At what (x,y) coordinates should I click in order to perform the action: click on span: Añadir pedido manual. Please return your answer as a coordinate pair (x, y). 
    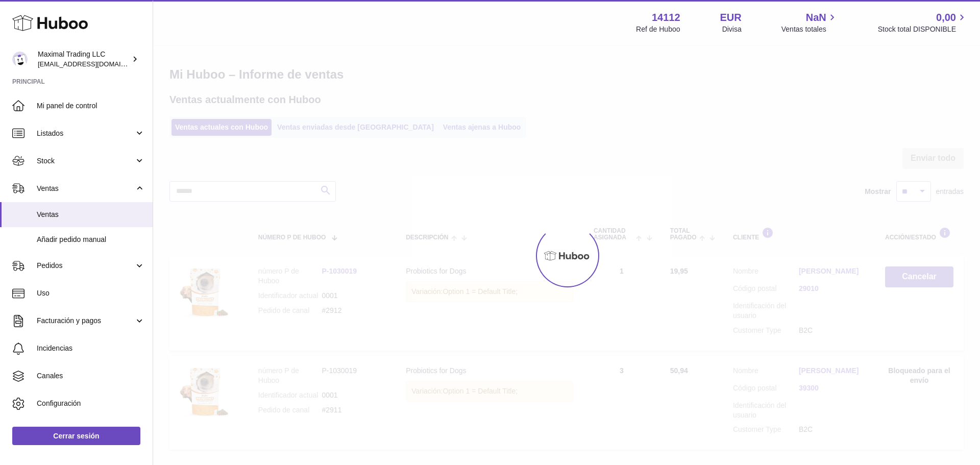
    Looking at the image, I should click on (91, 239).